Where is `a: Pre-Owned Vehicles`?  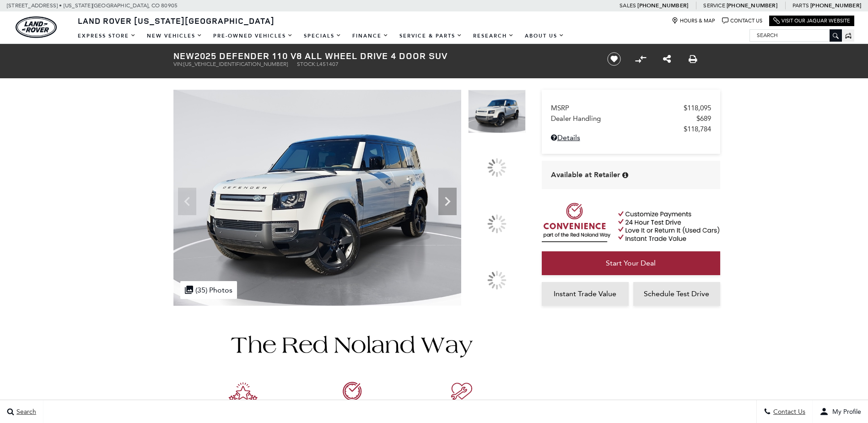
a: Pre-Owned Vehicles is located at coordinates (253, 36).